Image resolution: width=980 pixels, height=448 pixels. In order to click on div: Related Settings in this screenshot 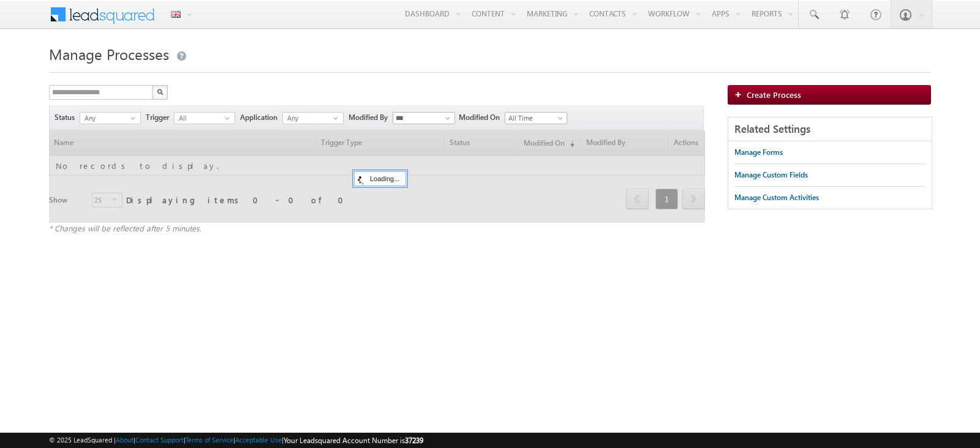, I will do `click(830, 129)`.